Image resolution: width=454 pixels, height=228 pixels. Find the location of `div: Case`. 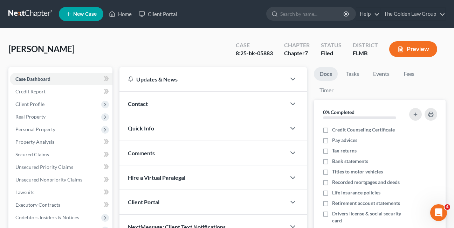

div: Case is located at coordinates (254, 45).